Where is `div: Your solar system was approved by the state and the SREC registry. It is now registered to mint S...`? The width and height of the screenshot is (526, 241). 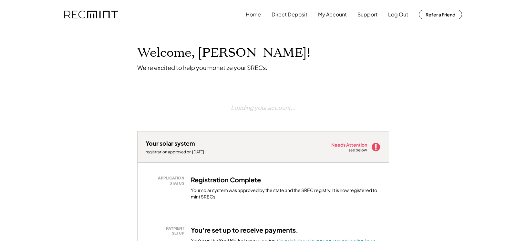 div: Your solar system was approved by the state and the SREC registry. It is now registered to mint S... is located at coordinates (286, 194).